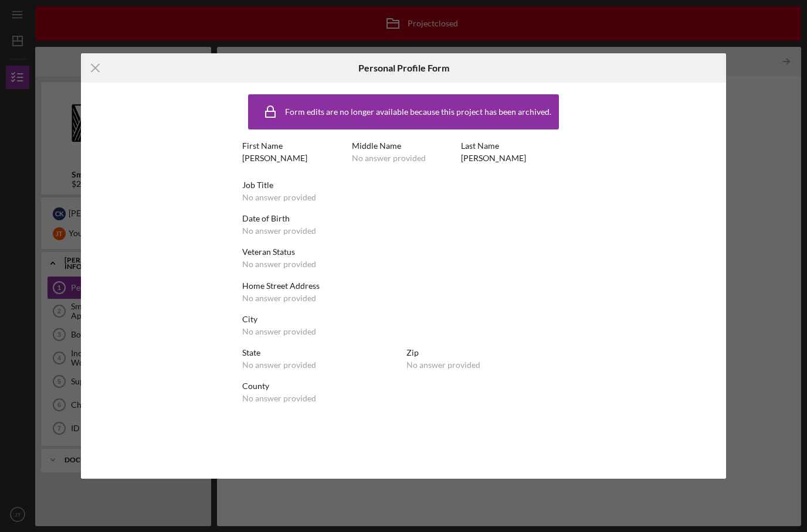 This screenshot has width=807, height=532. What do you see at coordinates (404, 286) in the screenshot?
I see `div: Home Street Address` at bounding box center [404, 286].